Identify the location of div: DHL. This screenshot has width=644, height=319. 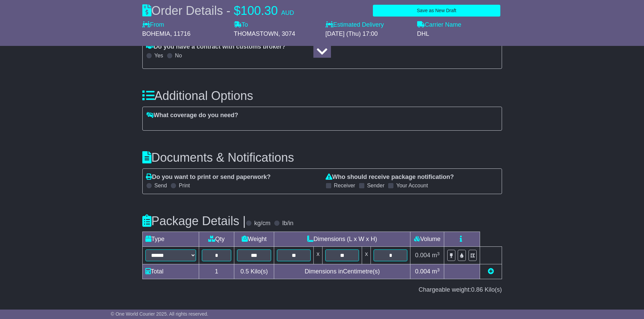
(460, 34).